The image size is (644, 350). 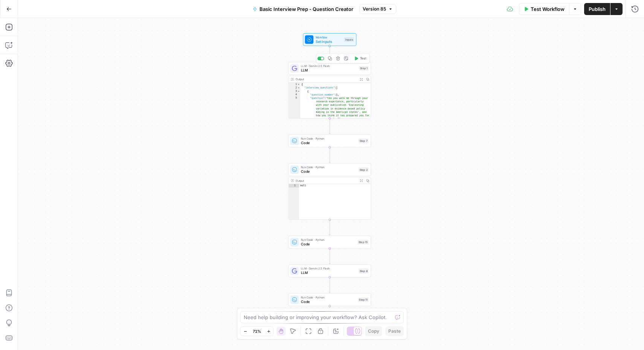 I want to click on div: Run Code · PythonCodeStep 2Outputnull, so click(x=330, y=192).